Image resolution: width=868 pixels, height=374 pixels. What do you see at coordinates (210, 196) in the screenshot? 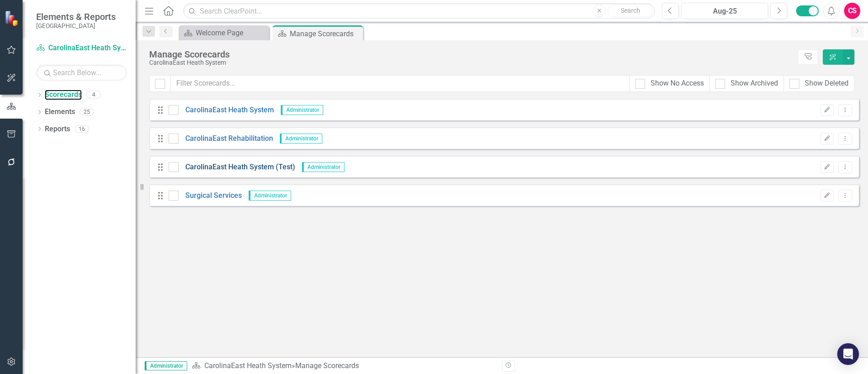
I see `a: Surgical Services` at bounding box center [210, 196].